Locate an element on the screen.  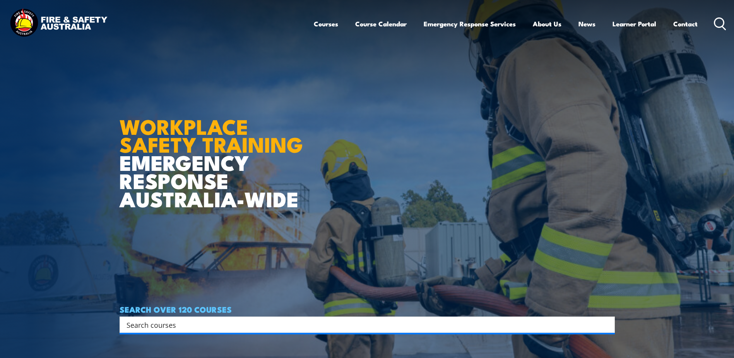
button: Search magnifier button is located at coordinates (607, 324).